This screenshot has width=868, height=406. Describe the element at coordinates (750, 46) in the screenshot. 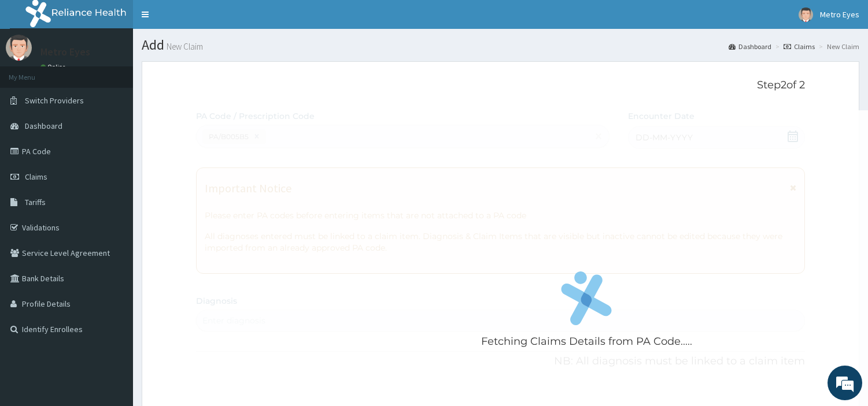

I see `a: Dashboard` at that location.